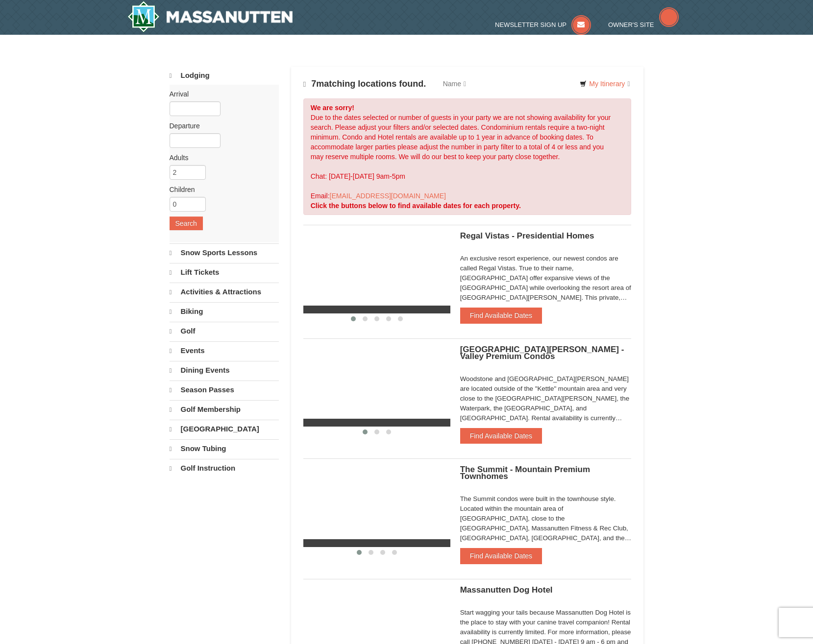 The image size is (813, 644). What do you see at coordinates (220, 190) in the screenshot?
I see `label: Children` at bounding box center [220, 190].